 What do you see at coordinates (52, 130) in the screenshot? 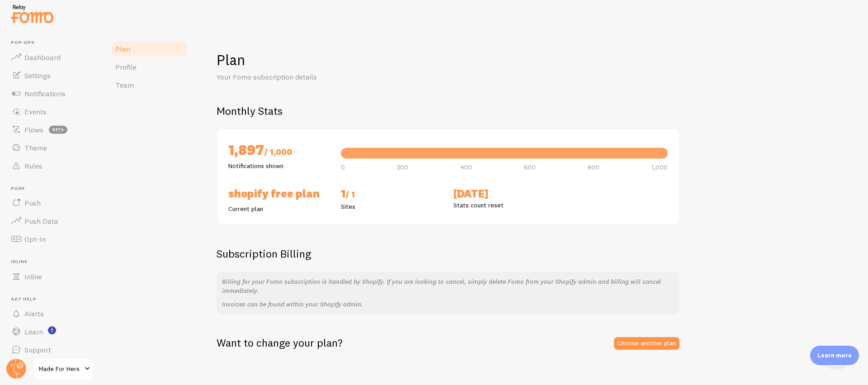
I see `a: Flows beta` at bounding box center [52, 130].